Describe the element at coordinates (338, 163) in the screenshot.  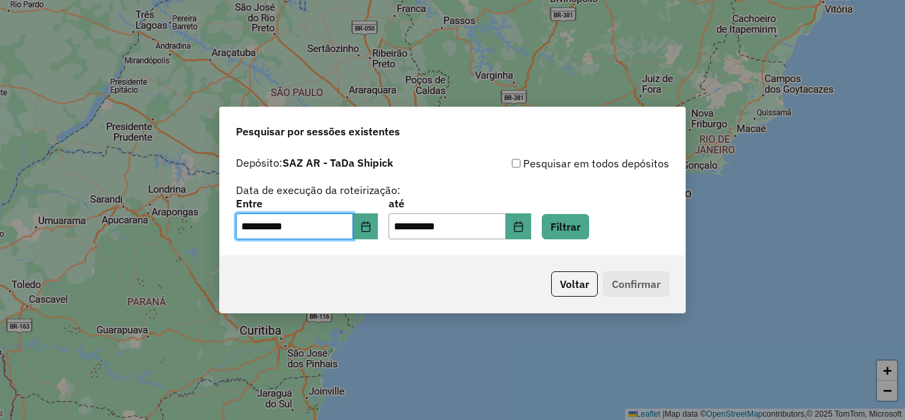
I see `strong: SAZ AR - TaDa Shipick` at that location.